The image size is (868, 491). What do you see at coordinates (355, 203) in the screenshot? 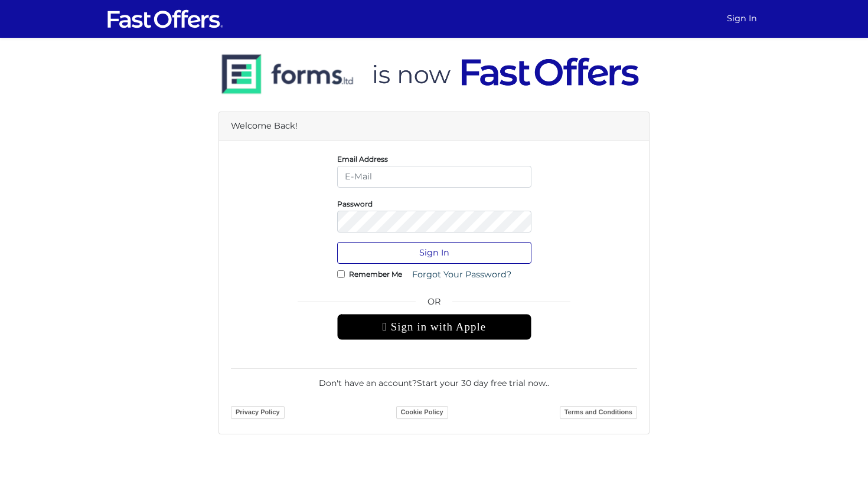
I see `label: Password` at bounding box center [355, 203].